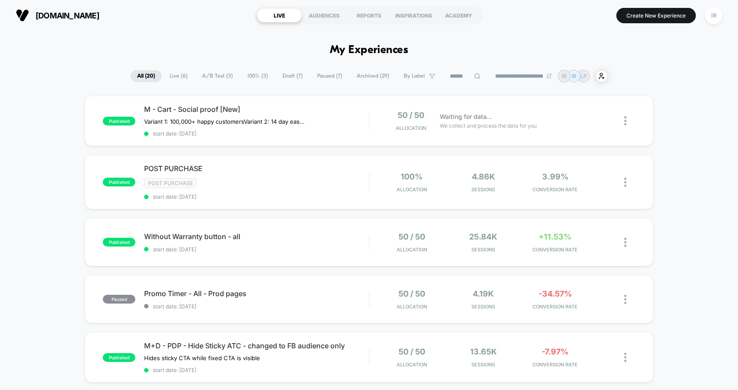  What do you see at coordinates (549, 76) in the screenshot?
I see `img: end` at bounding box center [549, 76].